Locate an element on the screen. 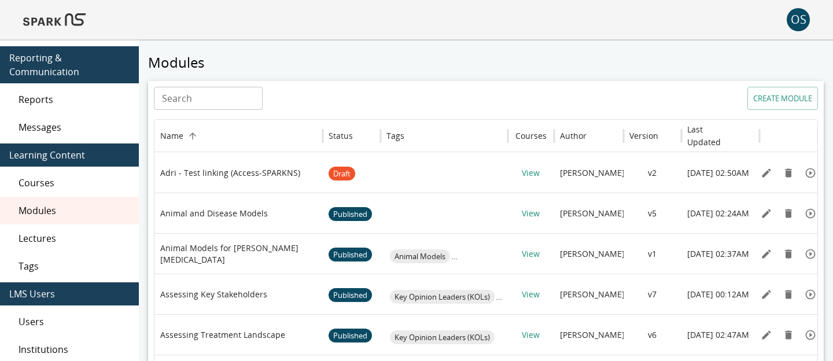 Image resolution: width=833 pixels, height=361 pixels. span: LMS Users is located at coordinates (69, 294).